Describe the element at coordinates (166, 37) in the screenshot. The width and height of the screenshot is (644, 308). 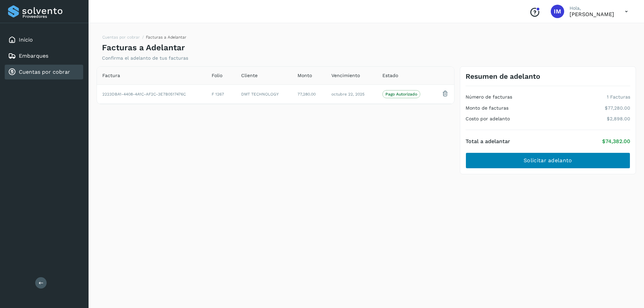
I see `span: Facturas a Adelantar` at that location.